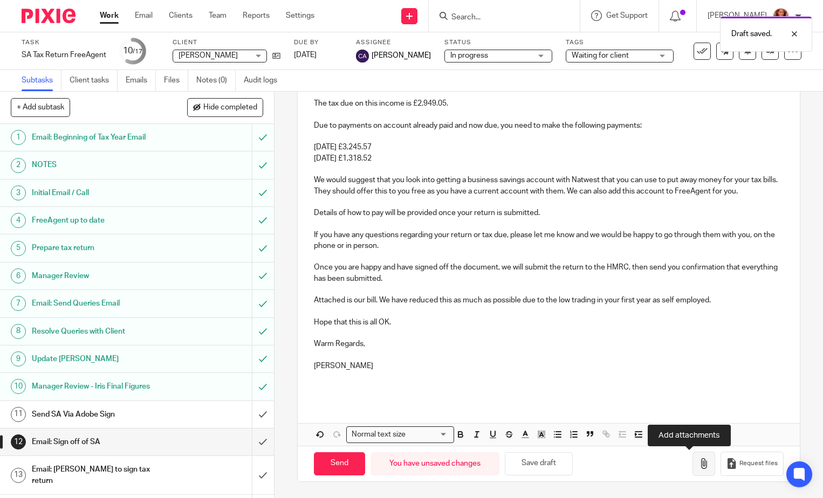  Describe the element at coordinates (428, 435) in the screenshot. I see `input: Search for option` at that location.